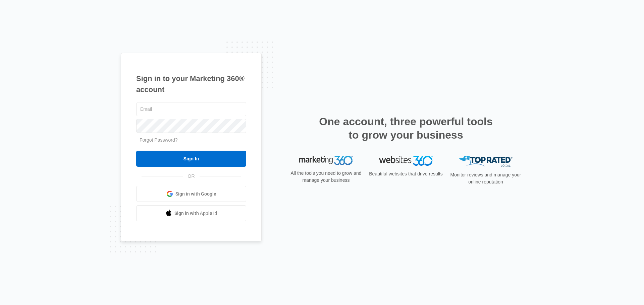 This screenshot has width=644, height=305. Describe the element at coordinates (191, 194) in the screenshot. I see `a: Sign in with Google` at that location.